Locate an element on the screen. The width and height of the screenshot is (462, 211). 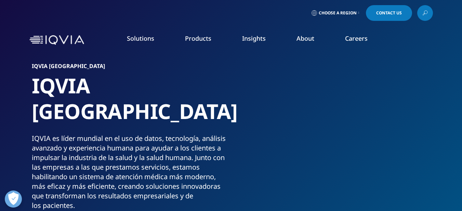
a: Careers is located at coordinates (356, 38).